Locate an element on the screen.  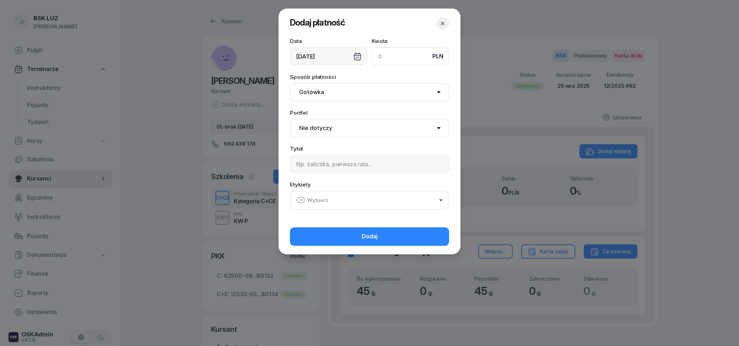
span: Dodaj płatność is located at coordinates (317, 22).